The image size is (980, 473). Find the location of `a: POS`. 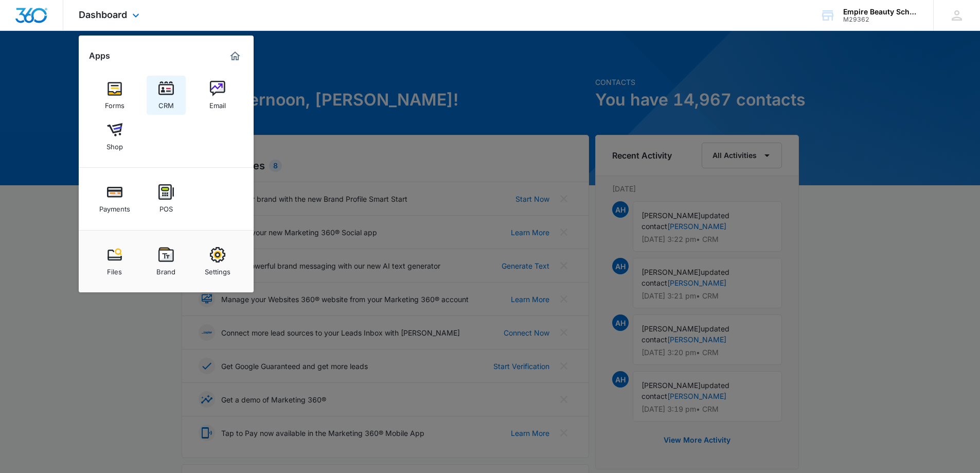

a: POS is located at coordinates (166, 198).